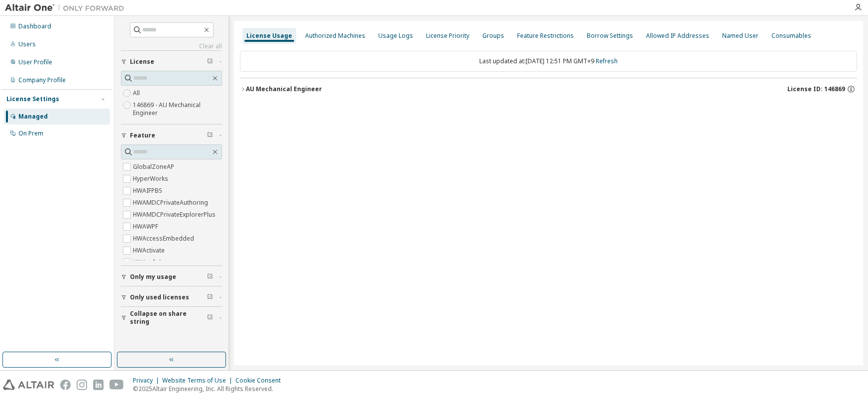 This screenshot has height=399, width=868. I want to click on label: HWAcufwh, so click(149, 263).